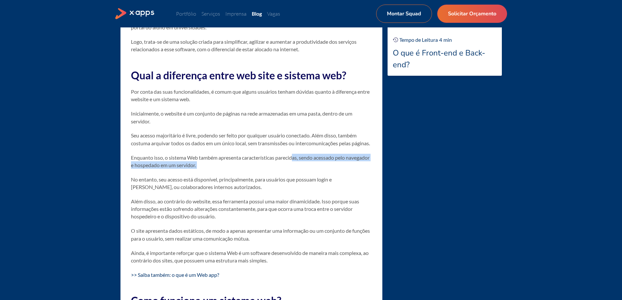  Describe the element at coordinates (251, 161) in the screenshot. I see `p: Enquanto isso, o sistema Web também apresenta características parecidas, sendo acessado pelo nave...` at that location.